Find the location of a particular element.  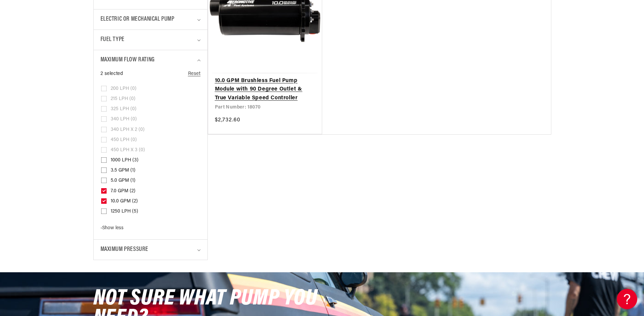

span: Show less is located at coordinates (112, 228).